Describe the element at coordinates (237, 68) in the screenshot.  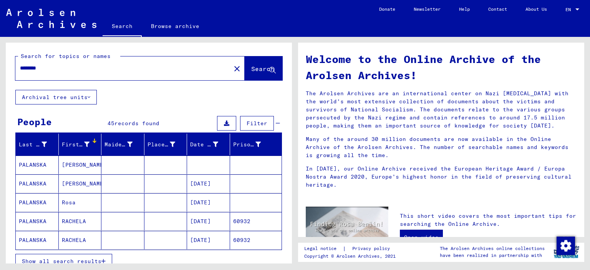
I see `button: Clear` at that location.